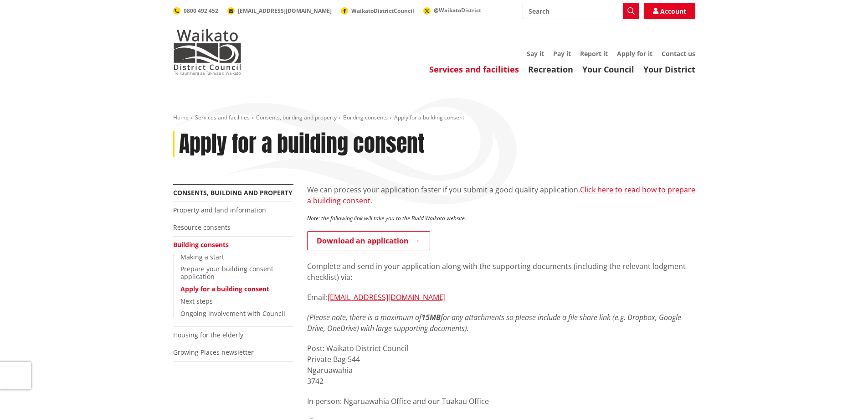 This screenshot has width=868, height=419. What do you see at coordinates (196, 10) in the screenshot?
I see `a: 0800 492 452` at bounding box center [196, 10].